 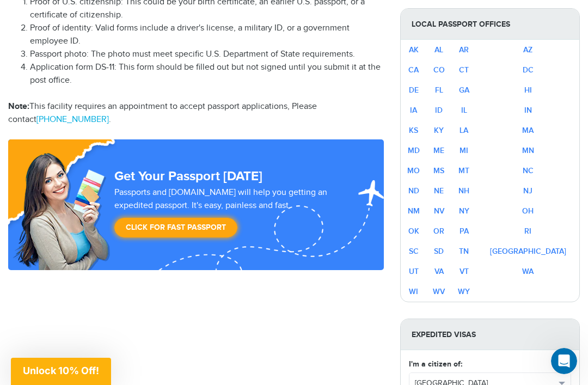 What do you see at coordinates (464, 49) in the screenshot?
I see `a: AR` at bounding box center [464, 49].